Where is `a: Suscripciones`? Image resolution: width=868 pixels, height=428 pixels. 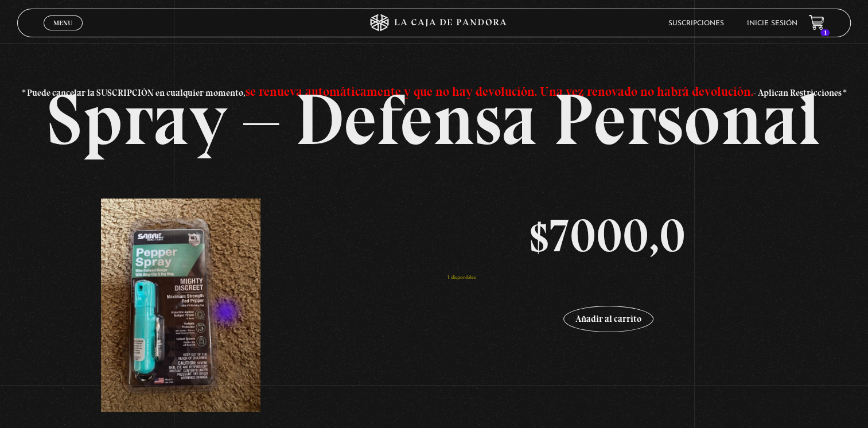 a: Suscripciones is located at coordinates (696, 23).